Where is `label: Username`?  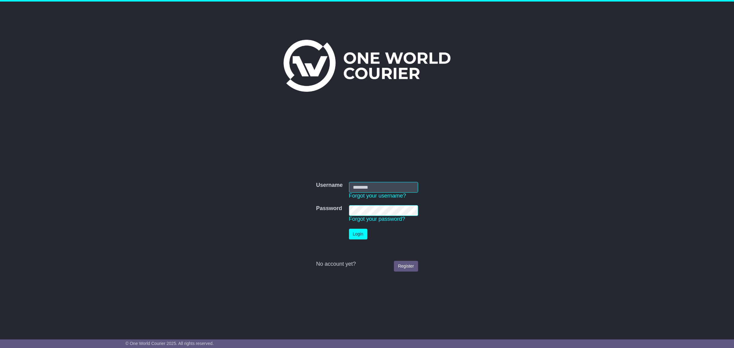 label: Username is located at coordinates (329, 185).